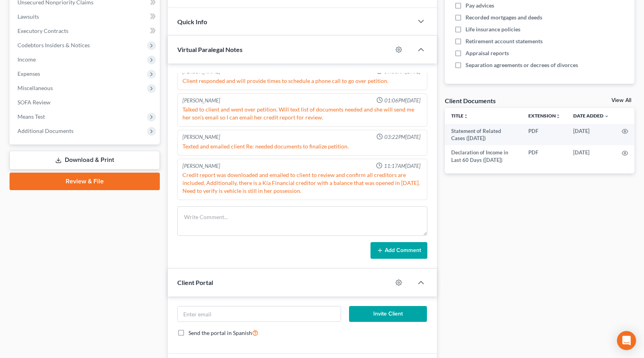 The width and height of the screenshot is (644, 358). Describe the element at coordinates (606, 117) in the screenshot. I see `i: expand_more` at that location.